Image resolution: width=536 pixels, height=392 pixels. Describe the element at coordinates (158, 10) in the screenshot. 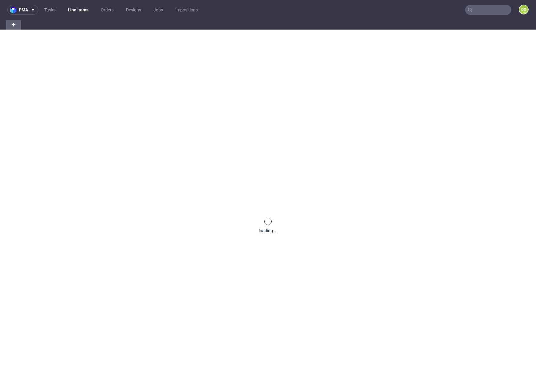

I see `a: Jobs` at that location.